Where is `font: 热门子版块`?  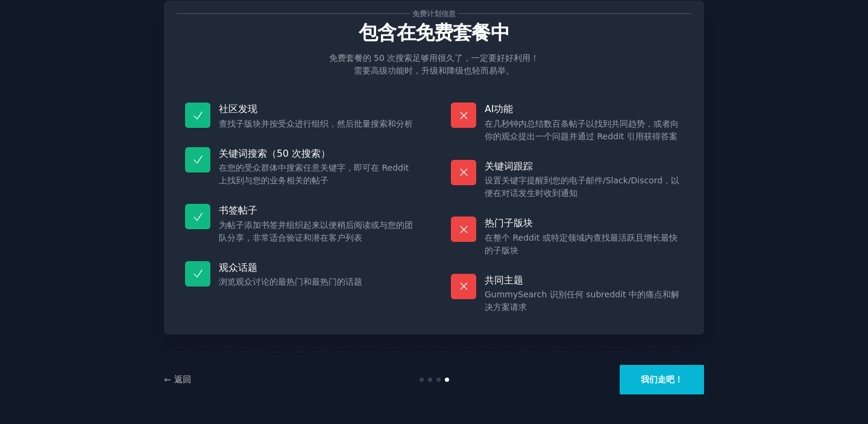 font: 热门子版块 is located at coordinates (508, 223).